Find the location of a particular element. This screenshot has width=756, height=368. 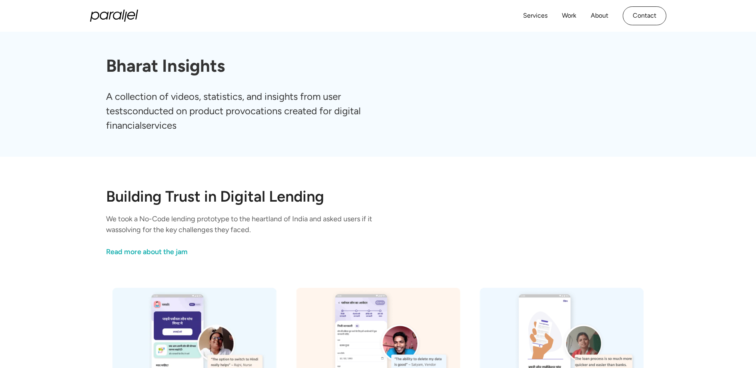

h1: Bharat Insights is located at coordinates (378, 66).